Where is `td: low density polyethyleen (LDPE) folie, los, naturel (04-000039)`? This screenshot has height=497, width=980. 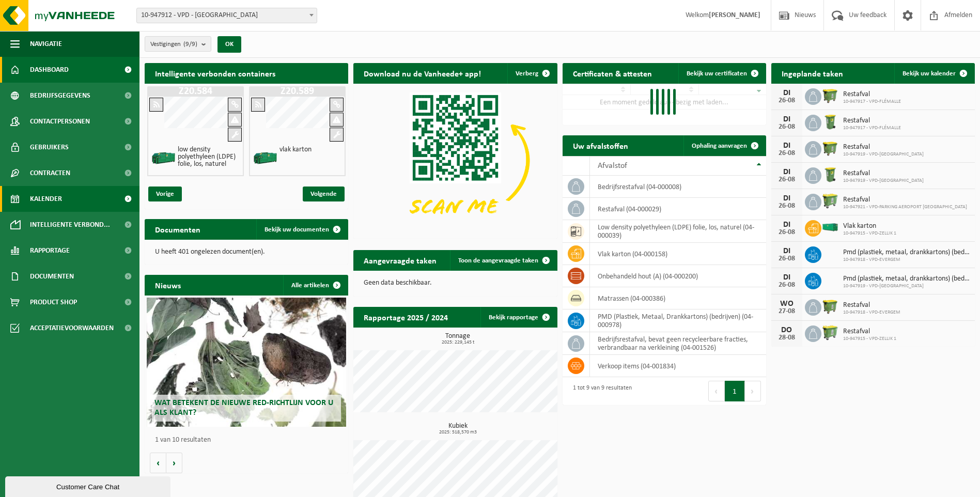
td: low density polyethyleen (LDPE) folie, los, naturel (04-000039) is located at coordinates (678, 231).